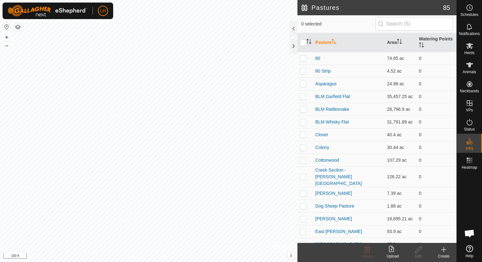 Image resolution: width=482 pixels, height=262 pixels. What do you see at coordinates (401, 84) in the screenshot?
I see `td: 24.98 ac` at bounding box center [401, 84].